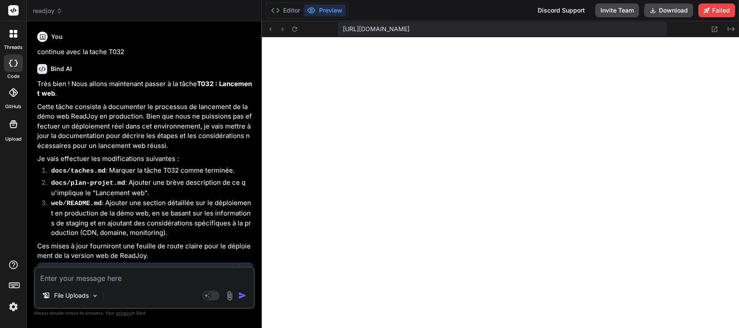 The height and width of the screenshot is (328, 739). What do you see at coordinates (138, 282) in the screenshot?
I see `button: ReadJoy - Tâche T032: Lancement web (Documentation du d\u00e9ploiement en production - V1)Click t...` at bounding box center [138, 282].